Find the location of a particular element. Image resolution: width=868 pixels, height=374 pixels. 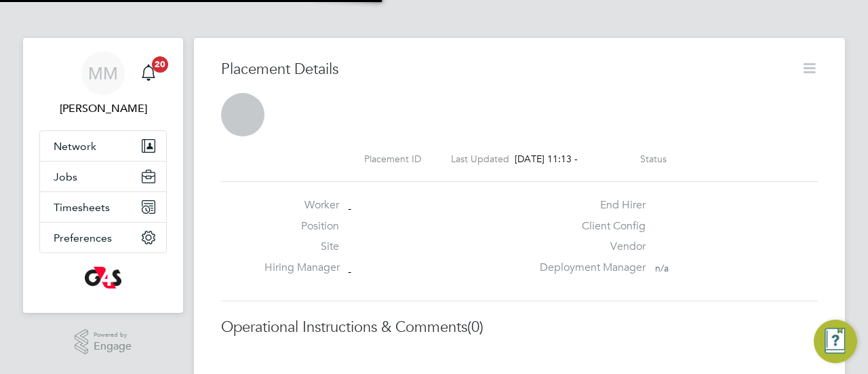

span: Powered by is located at coordinates (113, 335).